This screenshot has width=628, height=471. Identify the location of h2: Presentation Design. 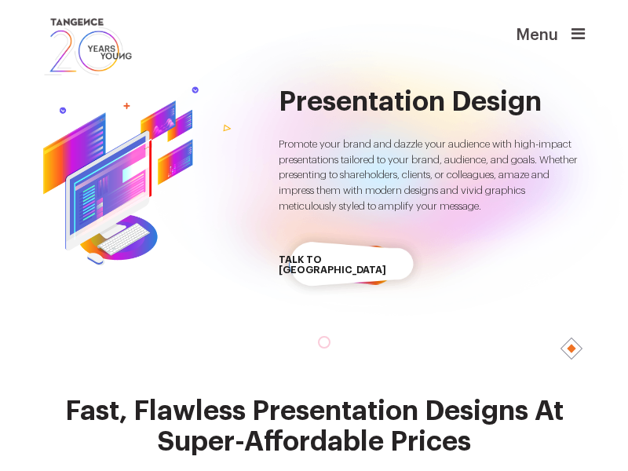
(432, 101).